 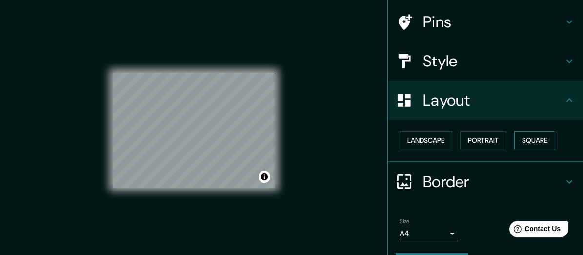 I want to click on span: Contact Us, so click(x=46, y=12).